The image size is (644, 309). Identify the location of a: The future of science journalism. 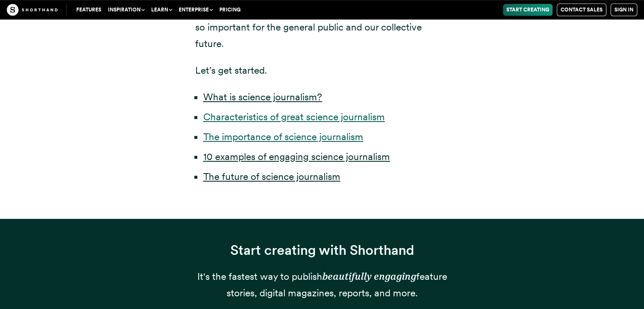
(271, 176).